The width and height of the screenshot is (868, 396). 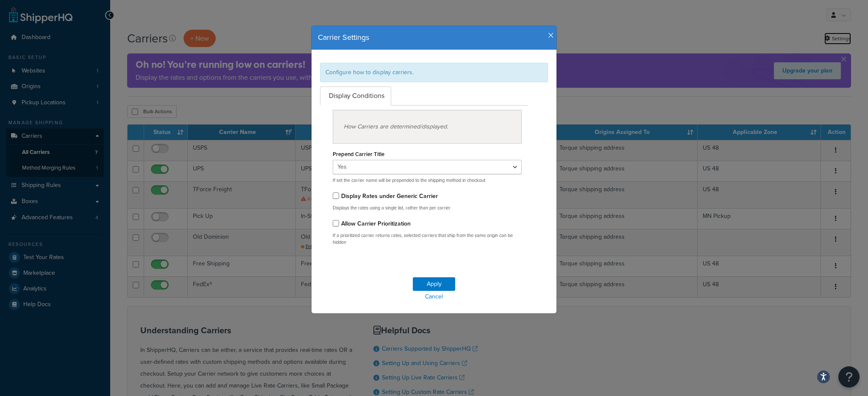 I want to click on p: If a prioritized carrier returns rates, selected carriers that ship from the same origin can be h..., so click(x=427, y=239).